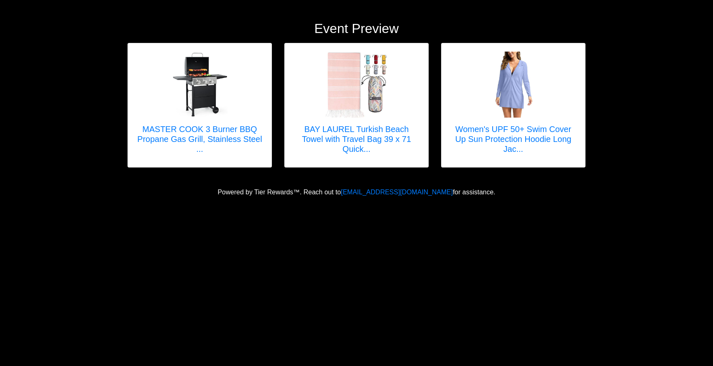 The width and height of the screenshot is (713, 366). What do you see at coordinates (356, 139) in the screenshot?
I see `h5: BAY LAUREL Turkish Beach Towel with Travel Bag 39 x 71 Quick...` at bounding box center [356, 139].